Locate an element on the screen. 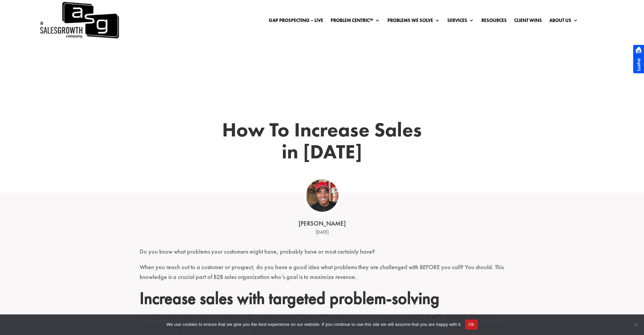 The width and height of the screenshot is (644, 335). span: We use cookies to ensure that we give you the best experience on our website. If you continue to ... is located at coordinates (314, 324).